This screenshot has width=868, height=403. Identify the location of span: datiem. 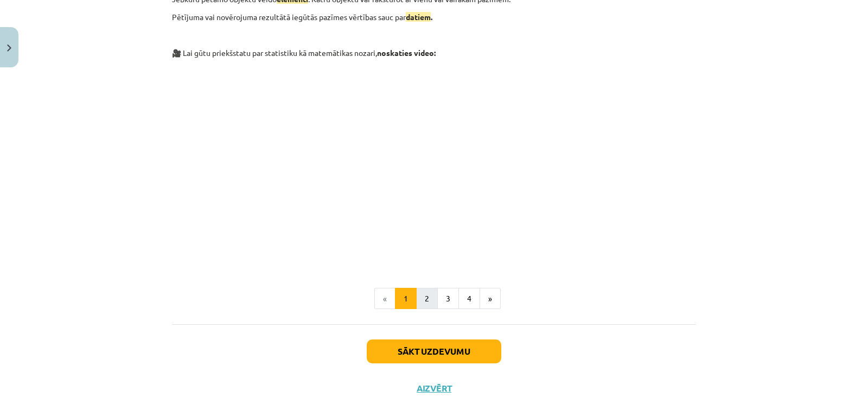
(418, 17).